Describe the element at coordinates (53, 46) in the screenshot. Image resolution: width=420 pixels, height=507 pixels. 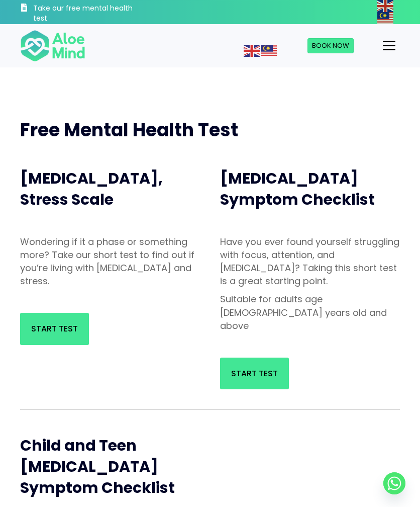
I see `img: Aloe mind Logo` at that location.